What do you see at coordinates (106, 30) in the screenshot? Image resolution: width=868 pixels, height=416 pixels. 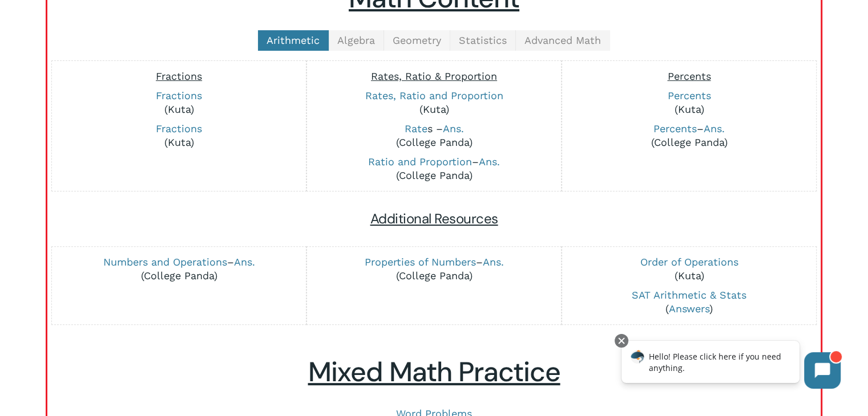 I see `span: Hello! Please click here if you need anything.` at bounding box center [106, 30].